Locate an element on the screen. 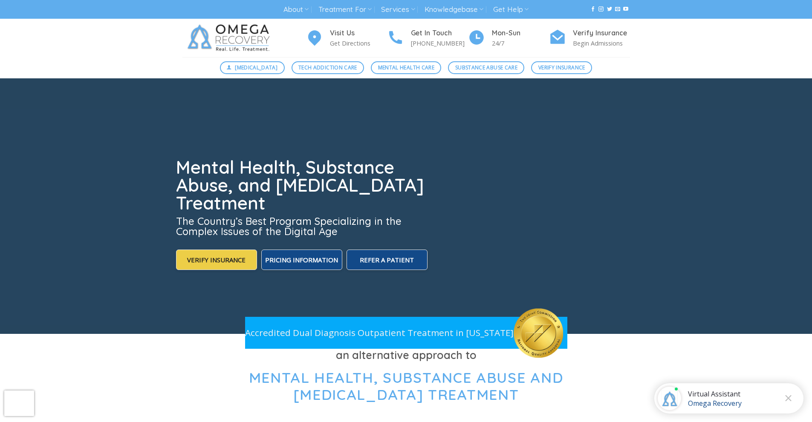 The width and height of the screenshot is (812, 422). h4: Verify Insurance is located at coordinates (601, 33).